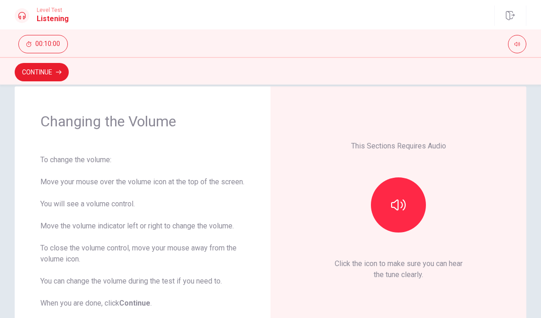 The image size is (541, 318). Describe the element at coordinates (48, 44) in the screenshot. I see `span: 00:10:00` at that location.